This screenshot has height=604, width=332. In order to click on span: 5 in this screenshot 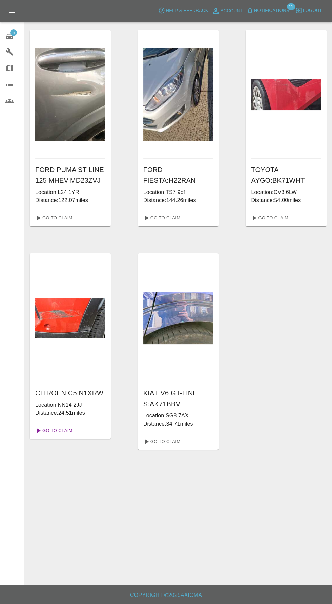, I will do `click(14, 33)`.